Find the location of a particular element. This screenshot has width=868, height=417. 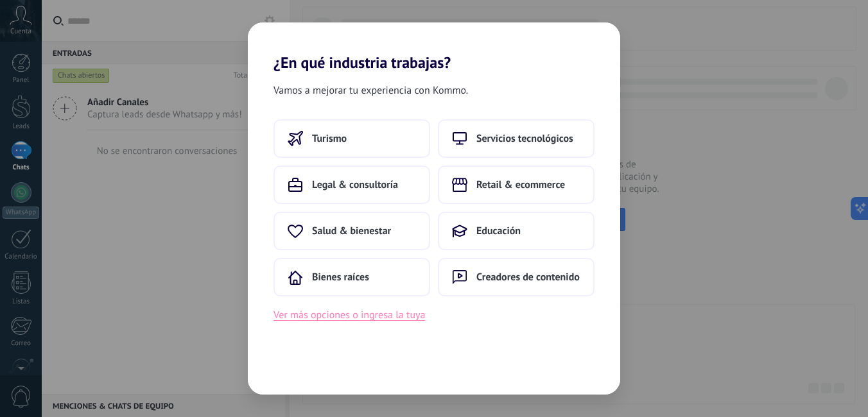

span: Servicios tecnológicos is located at coordinates (525, 139).